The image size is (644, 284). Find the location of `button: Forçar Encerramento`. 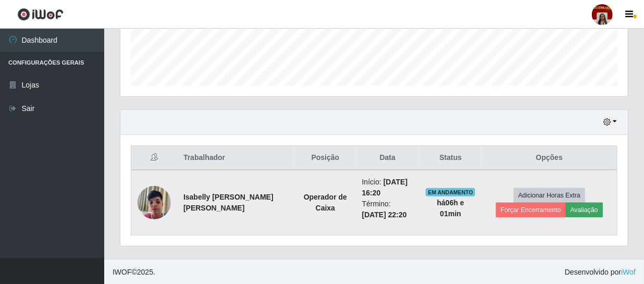

button: Forçar Encerramento is located at coordinates (531, 210).